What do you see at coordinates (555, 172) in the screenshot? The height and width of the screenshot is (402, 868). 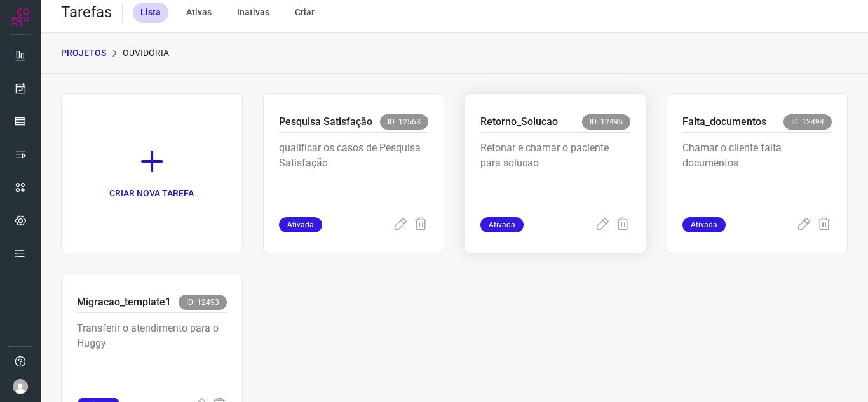 I see `p: Retonar e chamar o paciente para solucao` at bounding box center [555, 172].